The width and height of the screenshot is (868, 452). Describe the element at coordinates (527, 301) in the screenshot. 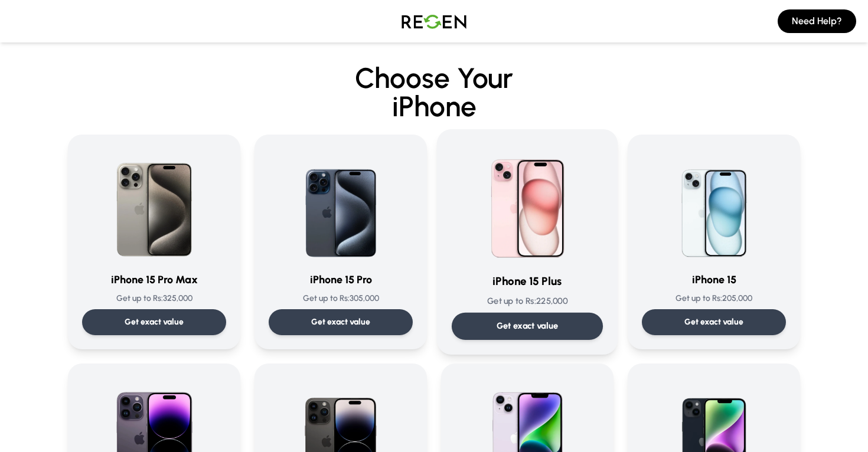

I see `p: Get up to Rs: 225,000` at that location.